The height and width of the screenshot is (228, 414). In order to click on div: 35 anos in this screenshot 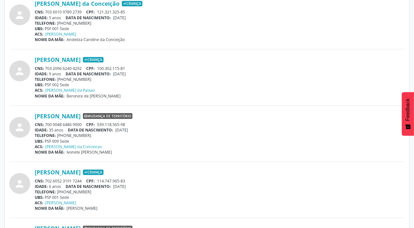, I will do `click(219, 130)`.